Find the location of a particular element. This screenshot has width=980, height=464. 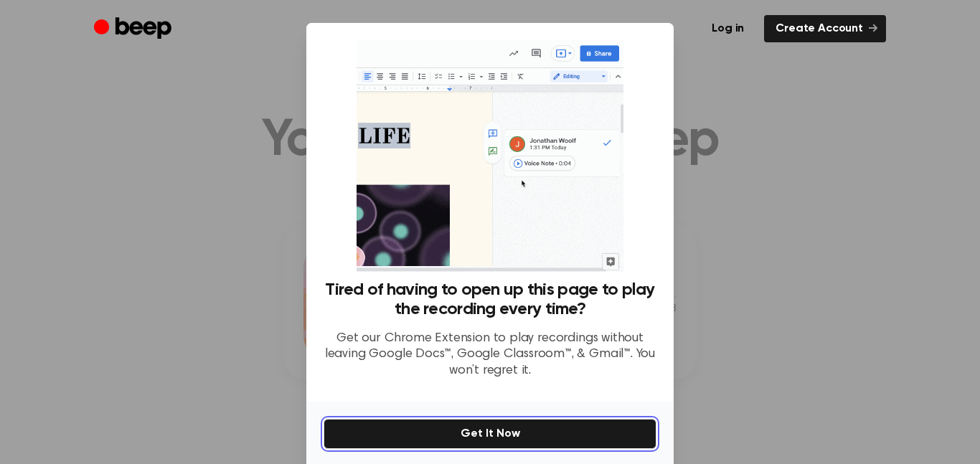

a: Create Account is located at coordinates (825, 28).